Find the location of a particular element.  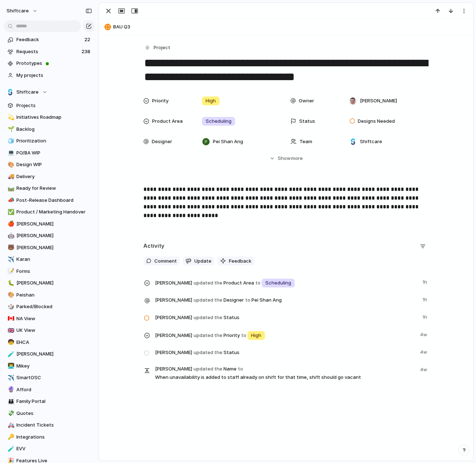

div: 📝Forms is located at coordinates (49, 271).